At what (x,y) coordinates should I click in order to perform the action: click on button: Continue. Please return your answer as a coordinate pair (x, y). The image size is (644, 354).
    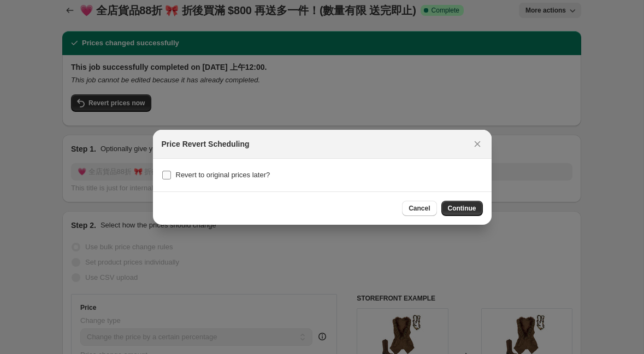
    Looking at the image, I should click on (463, 209).